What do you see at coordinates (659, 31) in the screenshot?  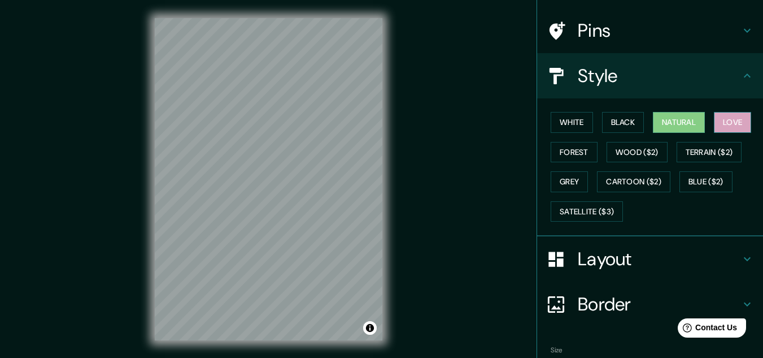 I see `h4: Pins` at bounding box center [659, 31].